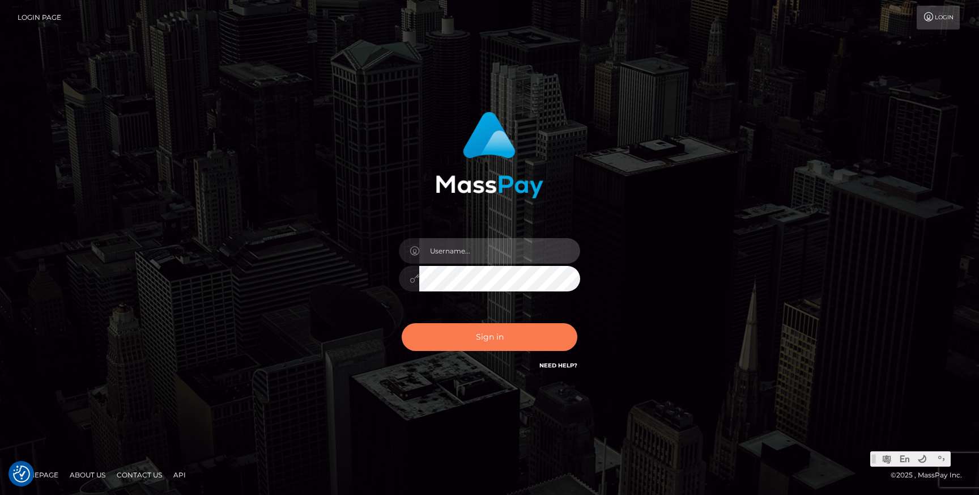  I want to click on button: Sign in, so click(490, 337).